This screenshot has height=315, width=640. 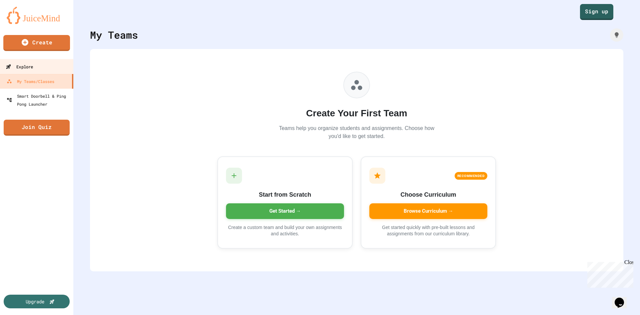 I want to click on a: Sign up, so click(x=597, y=12).